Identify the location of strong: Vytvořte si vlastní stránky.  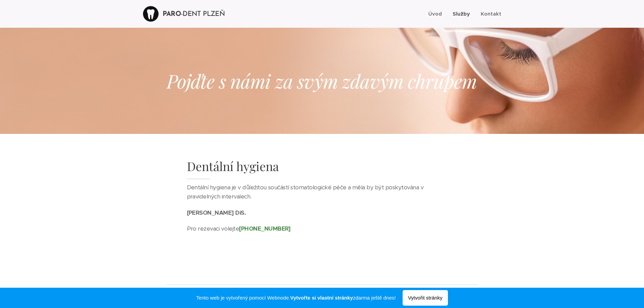
(321, 298).